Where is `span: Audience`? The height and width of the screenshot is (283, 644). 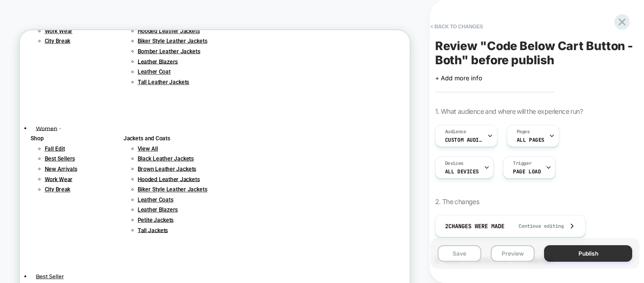 span: Audience is located at coordinates (456, 132).